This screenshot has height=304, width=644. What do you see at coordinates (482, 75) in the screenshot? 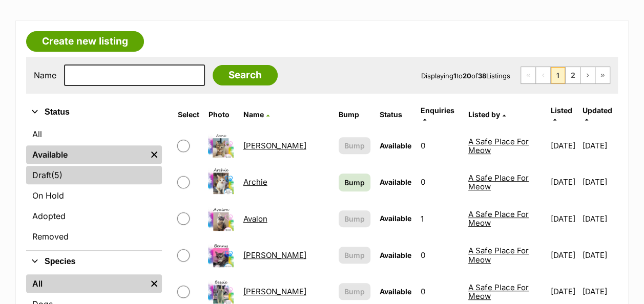
I see `strong: 38` at bounding box center [482, 75].